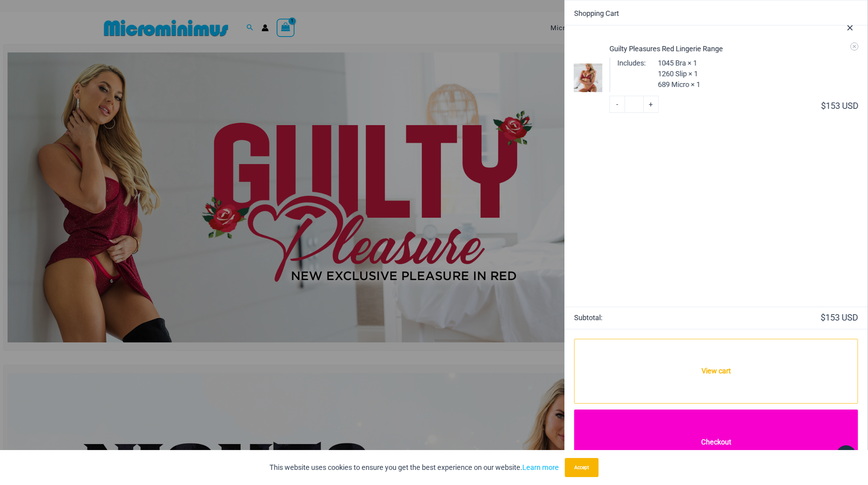 The width and height of the screenshot is (868, 485). I want to click on button: Accept, so click(582, 467).